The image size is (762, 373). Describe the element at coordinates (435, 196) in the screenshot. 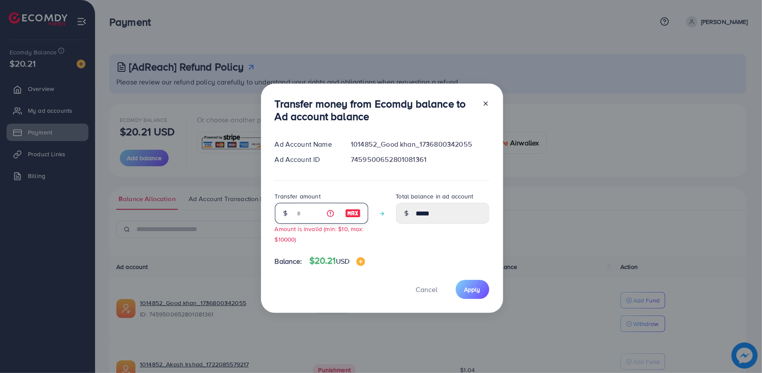

I see `label: Total balance in ad account` at that location.